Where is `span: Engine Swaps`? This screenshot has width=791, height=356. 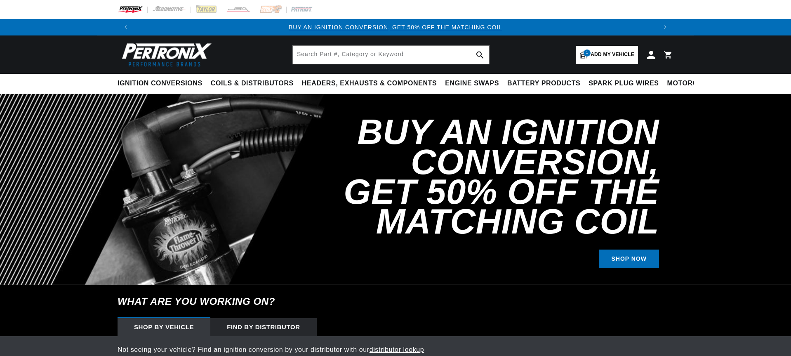 span: Engine Swaps is located at coordinates (472, 83).